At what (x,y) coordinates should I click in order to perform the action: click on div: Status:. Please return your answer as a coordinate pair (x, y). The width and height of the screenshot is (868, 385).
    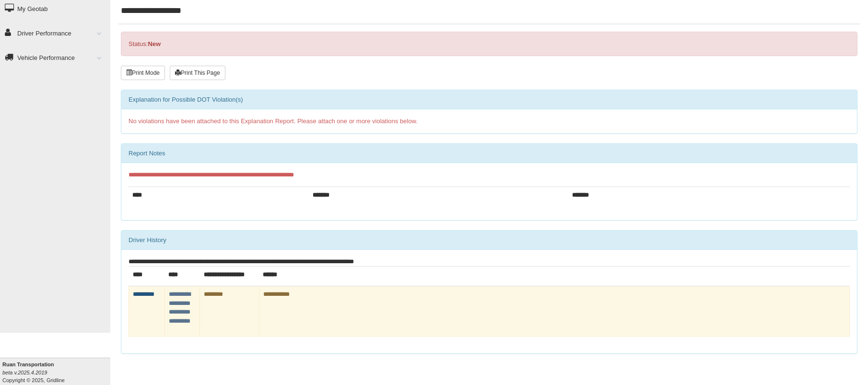
    Looking at the image, I should click on (489, 44).